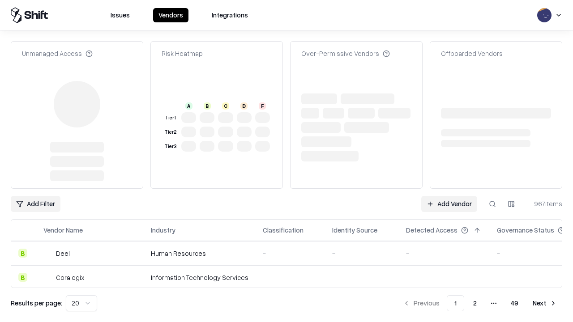 This screenshot has height=322, width=573. I want to click on div: D, so click(244, 106).